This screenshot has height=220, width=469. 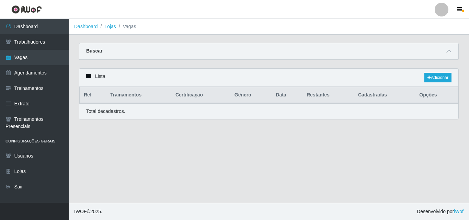 What do you see at coordinates (93, 95) in the screenshot?
I see `th: Ref` at bounding box center [93, 95].